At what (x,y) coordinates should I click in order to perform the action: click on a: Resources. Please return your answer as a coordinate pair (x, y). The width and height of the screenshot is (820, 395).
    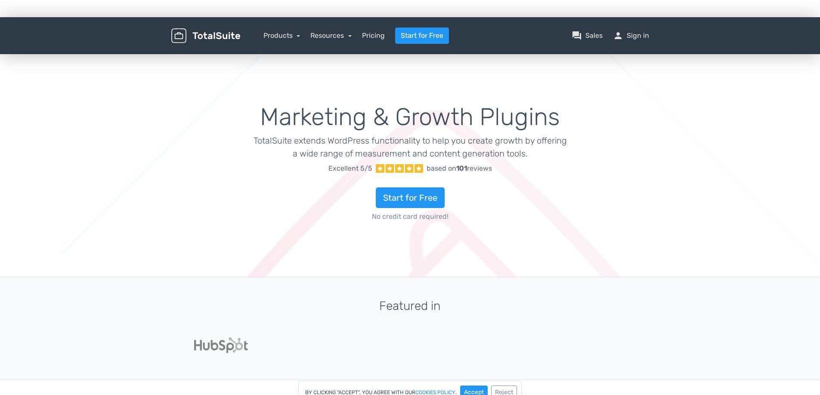
    Looking at the image, I should click on (331, 35).